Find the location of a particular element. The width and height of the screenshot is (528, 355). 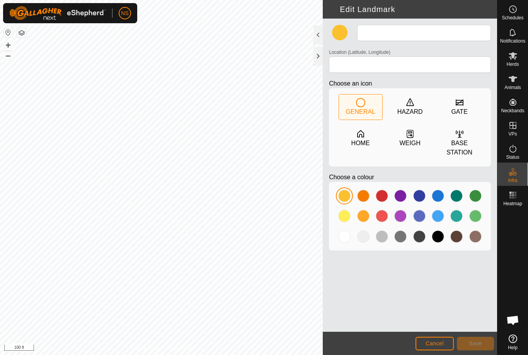

div: HAZARD is located at coordinates (410, 112).